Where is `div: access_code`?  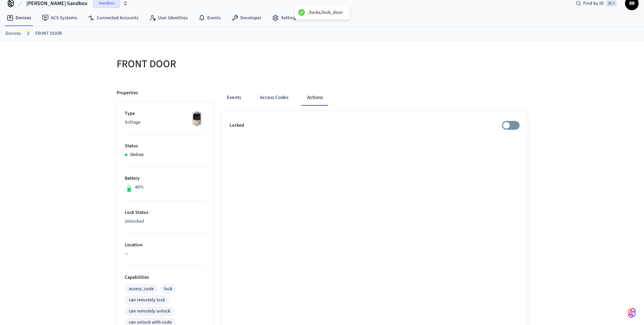 div: access_code is located at coordinates (141, 289).